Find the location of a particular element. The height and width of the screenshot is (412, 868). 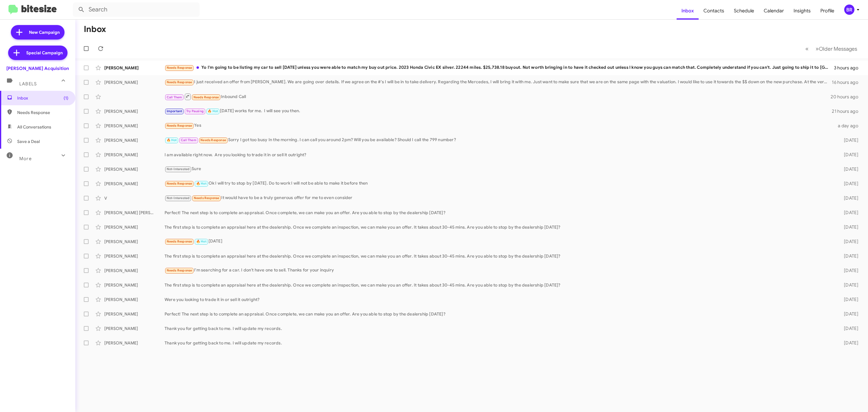

div: I'm searching for a car. I don't have one to sell. Thanks for your inquiry is located at coordinates (498, 270).